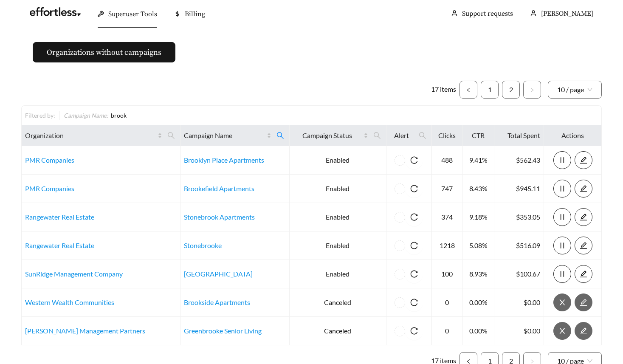 The height and width of the screenshot is (364, 623). Describe the element at coordinates (573, 135) in the screenshot. I see `th: Actions` at that location.